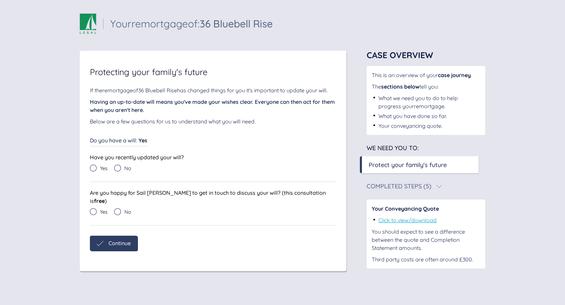 The width and height of the screenshot is (565, 305). I want to click on span: We need you to:, so click(393, 148).